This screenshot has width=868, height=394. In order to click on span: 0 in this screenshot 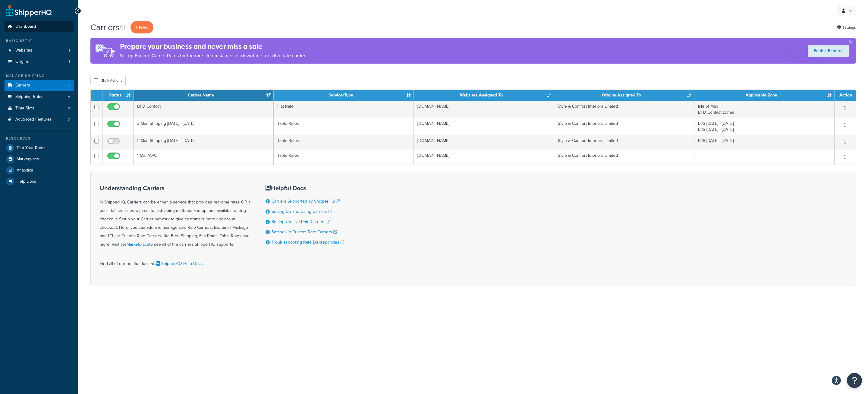, I will do `click(69, 108)`.